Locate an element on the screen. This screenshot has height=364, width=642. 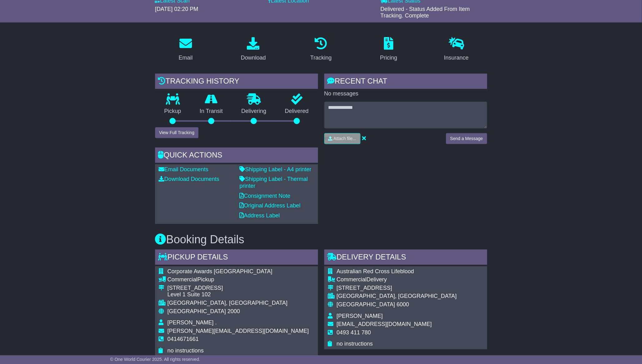
div: Quick Actions is located at coordinates (237, 156).